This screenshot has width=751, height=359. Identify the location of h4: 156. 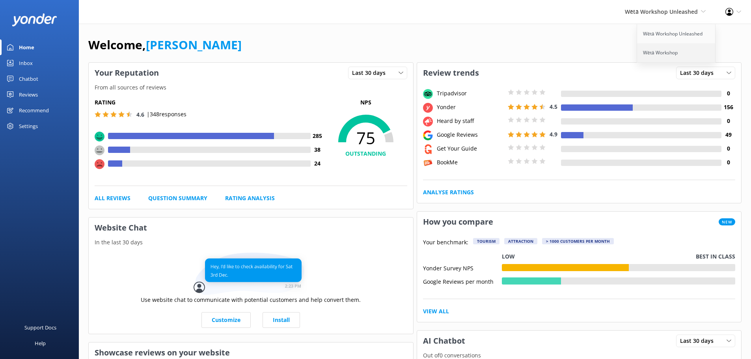
(728, 107).